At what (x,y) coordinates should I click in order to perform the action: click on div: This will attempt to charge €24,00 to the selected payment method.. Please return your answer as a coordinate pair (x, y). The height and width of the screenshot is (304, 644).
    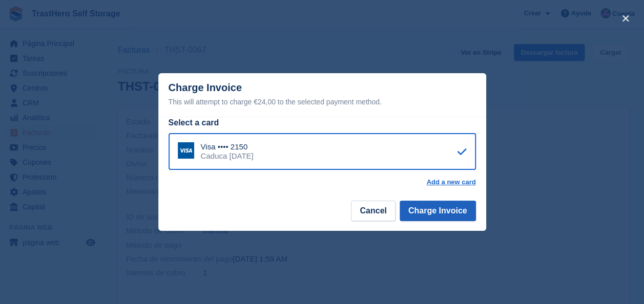
    Looking at the image, I should click on (322, 102).